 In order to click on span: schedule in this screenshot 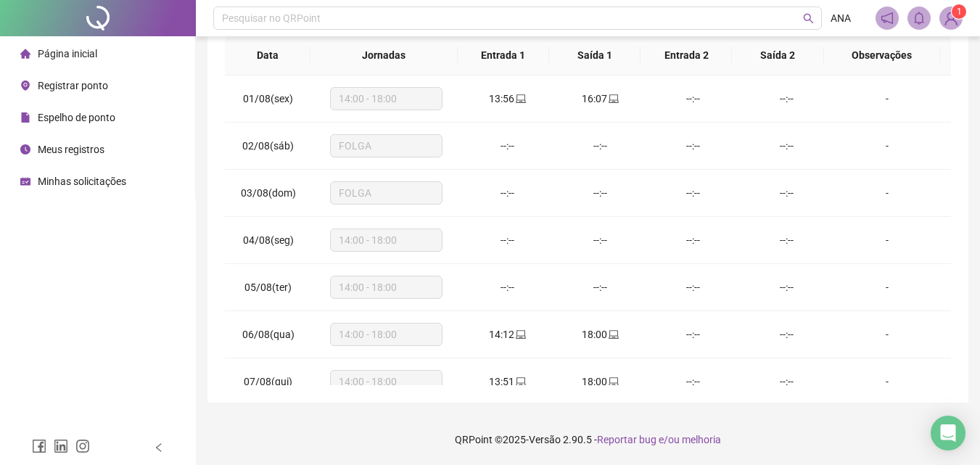, I will do `click(25, 181)`.